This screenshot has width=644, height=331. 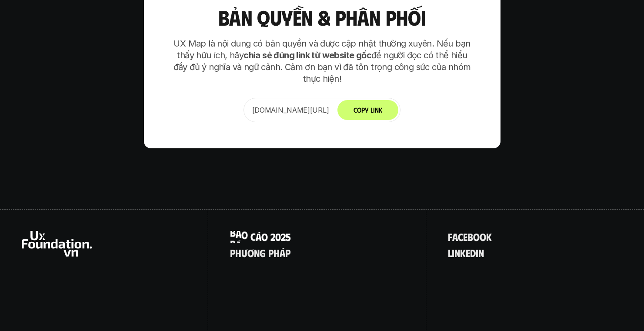 I want to click on a: linkedin, so click(x=466, y=253).